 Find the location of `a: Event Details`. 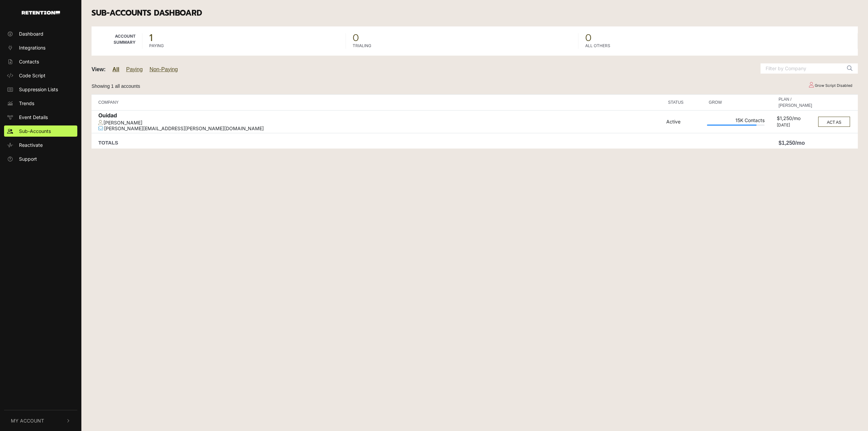

a: Event Details is located at coordinates (40, 117).